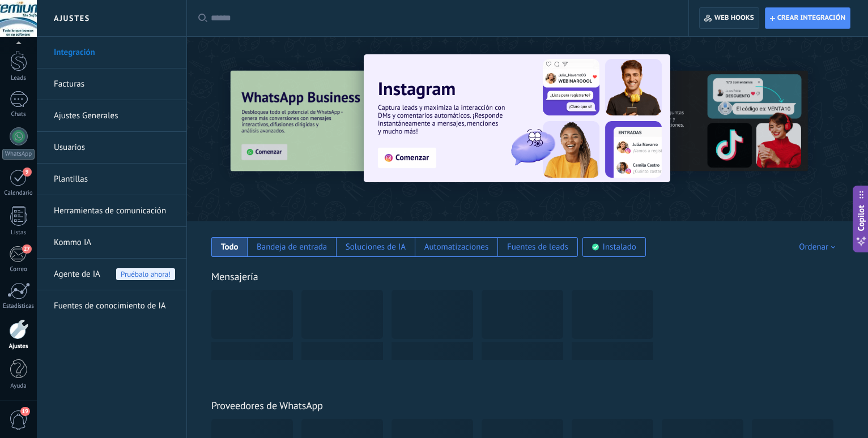 This screenshot has height=438, width=868. What do you see at coordinates (230, 247) in the screenshot?
I see `div: Todo` at bounding box center [230, 247].